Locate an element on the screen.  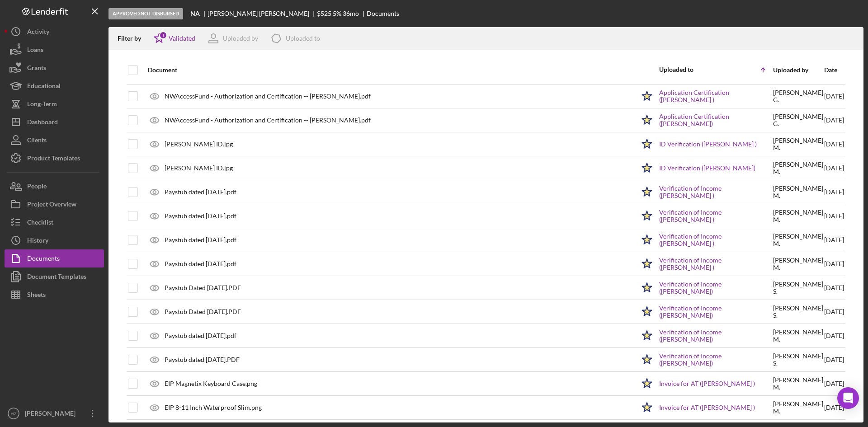
div: Uploaded by is located at coordinates (797, 70).